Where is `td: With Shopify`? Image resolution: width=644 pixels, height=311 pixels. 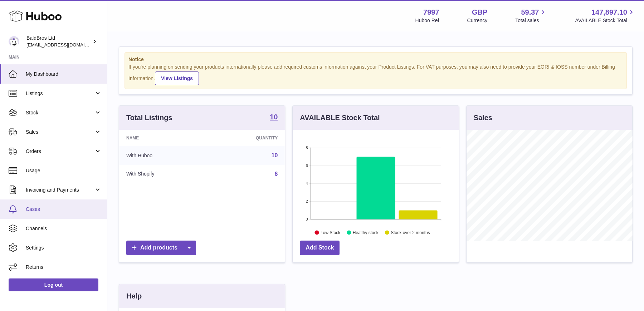 td: With Shopify is located at coordinates (164, 174).